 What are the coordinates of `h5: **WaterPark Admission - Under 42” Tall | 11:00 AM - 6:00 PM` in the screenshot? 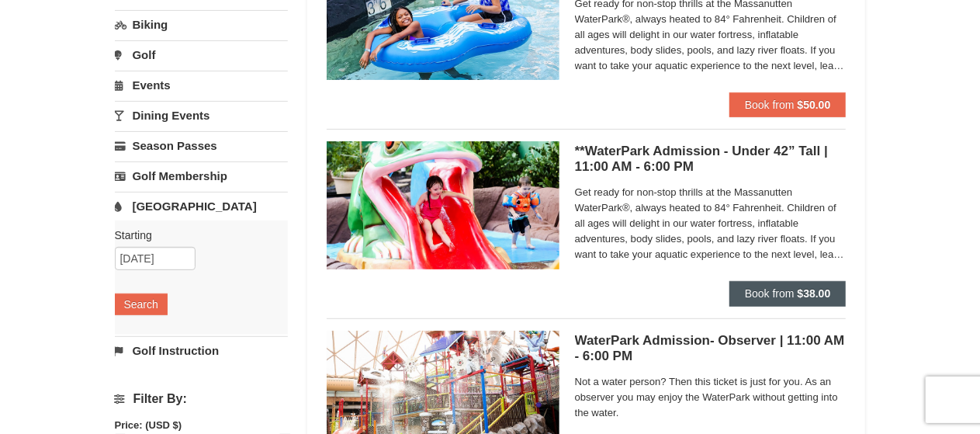 It's located at (710, 159).